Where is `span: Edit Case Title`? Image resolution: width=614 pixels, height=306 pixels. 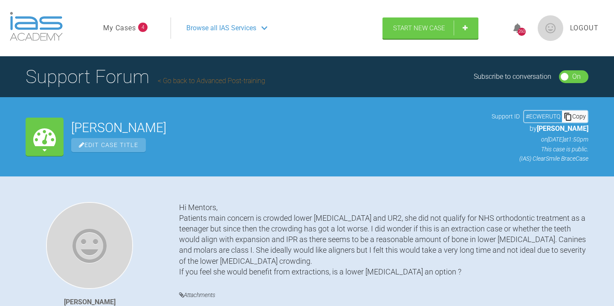 span: Edit Case Title is located at coordinates (108, 145).